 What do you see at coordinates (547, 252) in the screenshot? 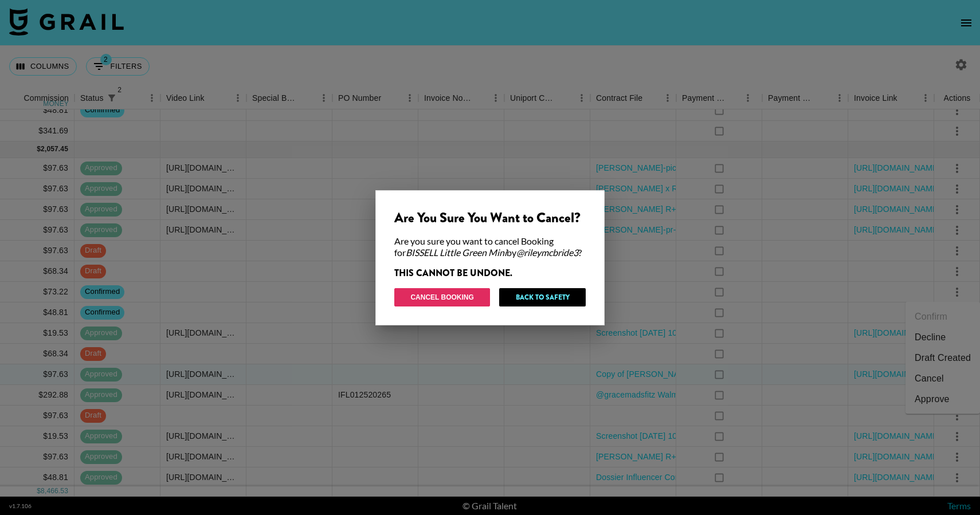
I see `em: @ rileymcbride3` at bounding box center [547, 252].